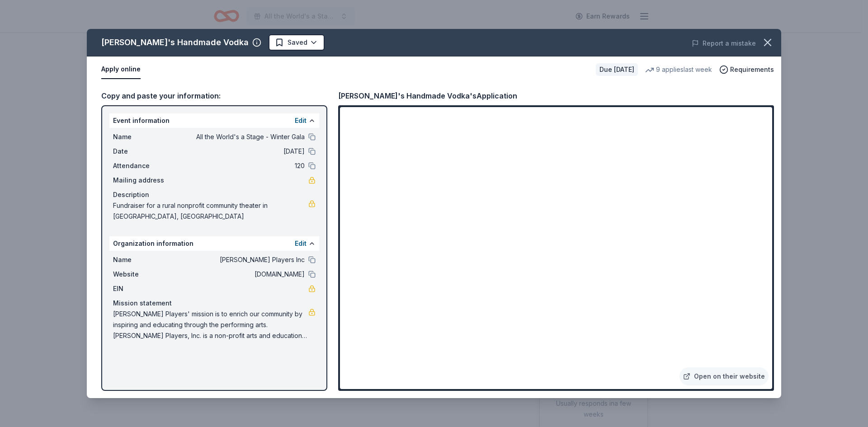 This screenshot has width=868, height=427. Describe the element at coordinates (752, 69) in the screenshot. I see `span: Requirements` at that location.